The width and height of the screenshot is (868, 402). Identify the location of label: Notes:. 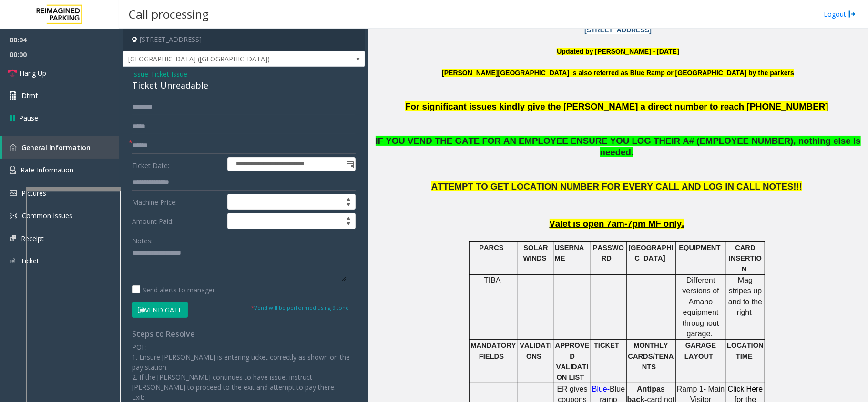
(142, 239).